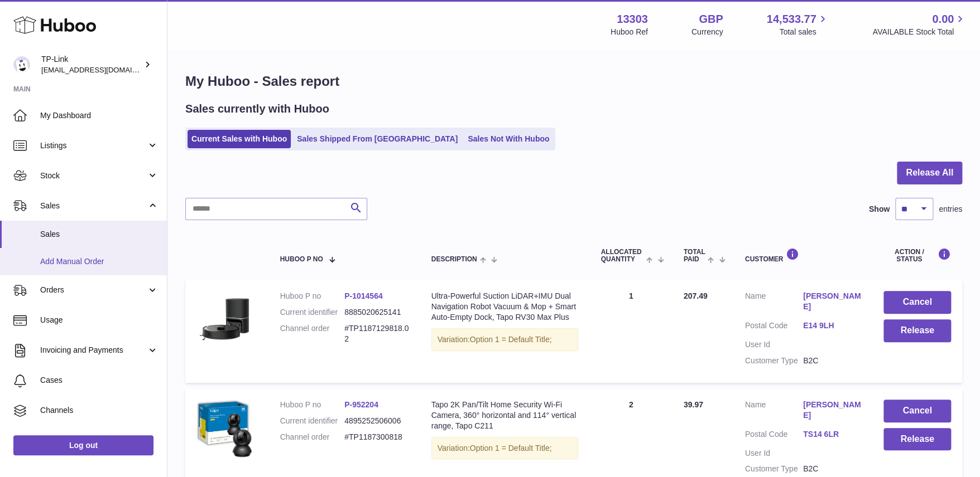 Image resolution: width=980 pixels, height=477 pixels. Describe the element at coordinates (99, 320) in the screenshot. I see `span: Usage` at that location.